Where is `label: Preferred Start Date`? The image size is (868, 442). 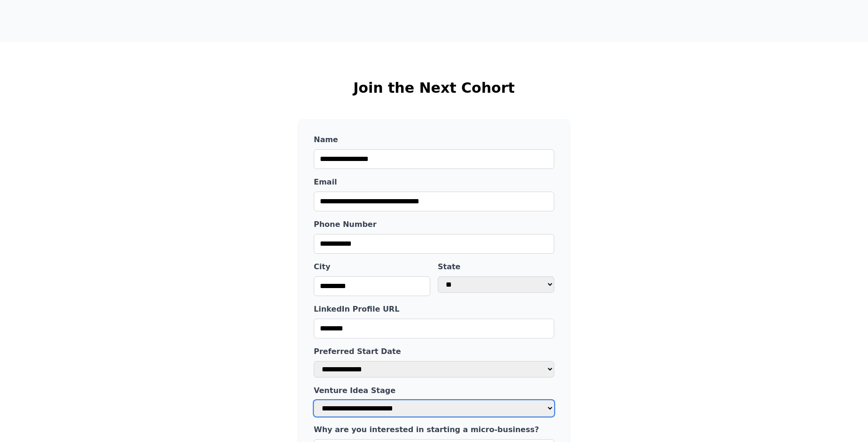 label: Preferred Start Date is located at coordinates (434, 352).